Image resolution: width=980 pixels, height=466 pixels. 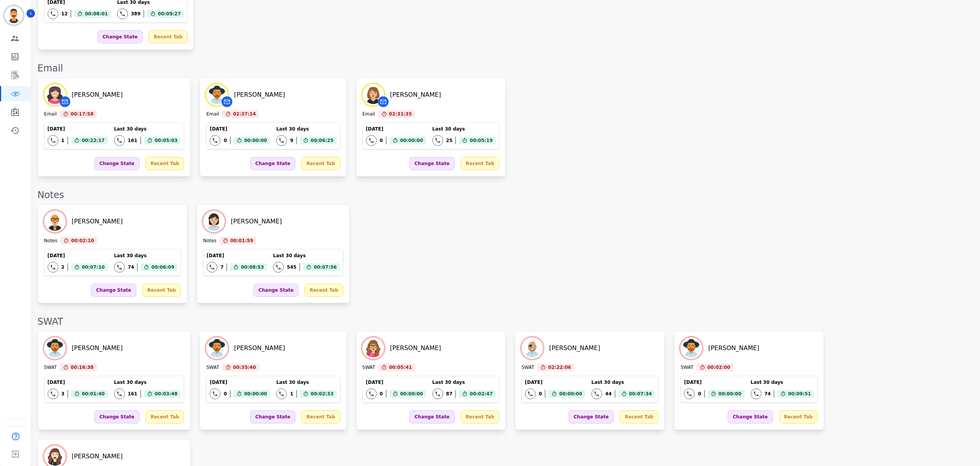 I want to click on div: 2, so click(x=63, y=267).